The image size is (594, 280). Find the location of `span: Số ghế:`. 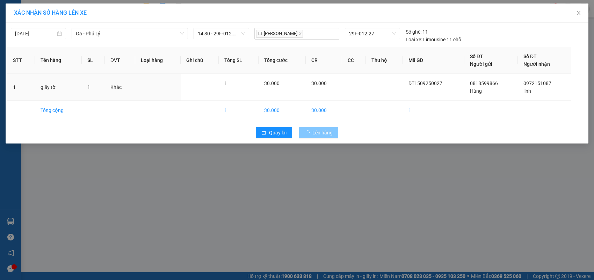

span: Số ghế: is located at coordinates (413, 32).